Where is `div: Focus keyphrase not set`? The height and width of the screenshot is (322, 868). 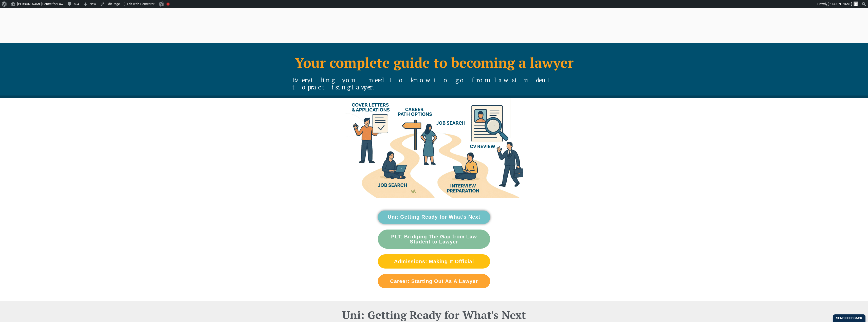 div: Focus keyphrase not set is located at coordinates (168, 4).